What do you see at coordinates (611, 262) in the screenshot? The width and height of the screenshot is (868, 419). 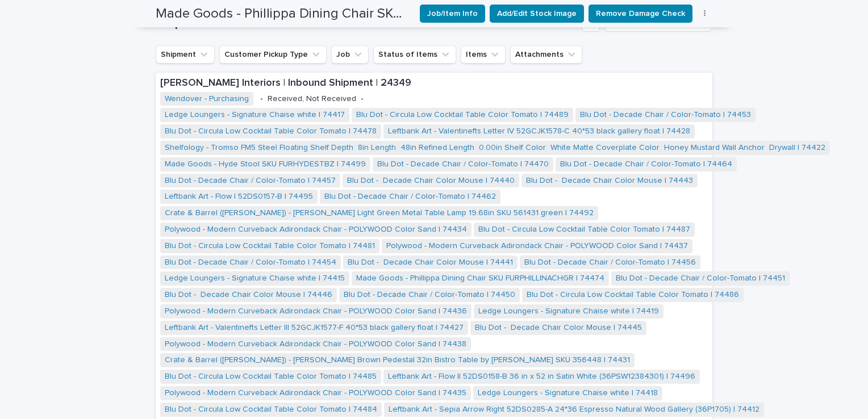 I see `a: Blu Dot - Decade Chair / Color-Tomato | 74456` at bounding box center [611, 262].